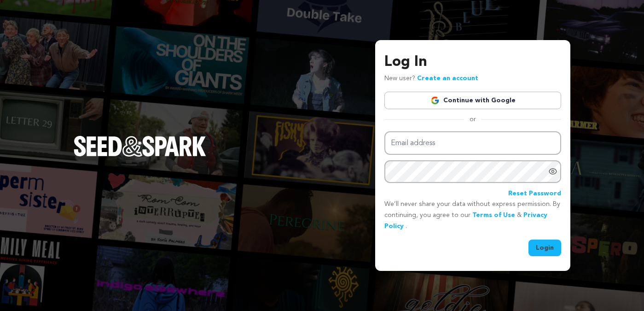 The height and width of the screenshot is (311, 644). What do you see at coordinates (473, 119) in the screenshot?
I see `span: or` at bounding box center [473, 119].